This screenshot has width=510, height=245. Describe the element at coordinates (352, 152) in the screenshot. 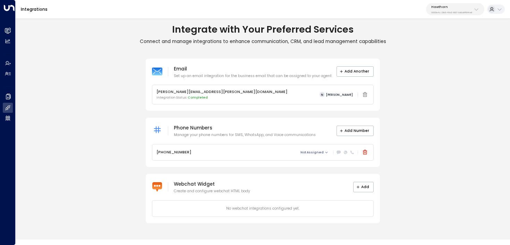

I see `div: VOICE (Click to enable)` at that location.